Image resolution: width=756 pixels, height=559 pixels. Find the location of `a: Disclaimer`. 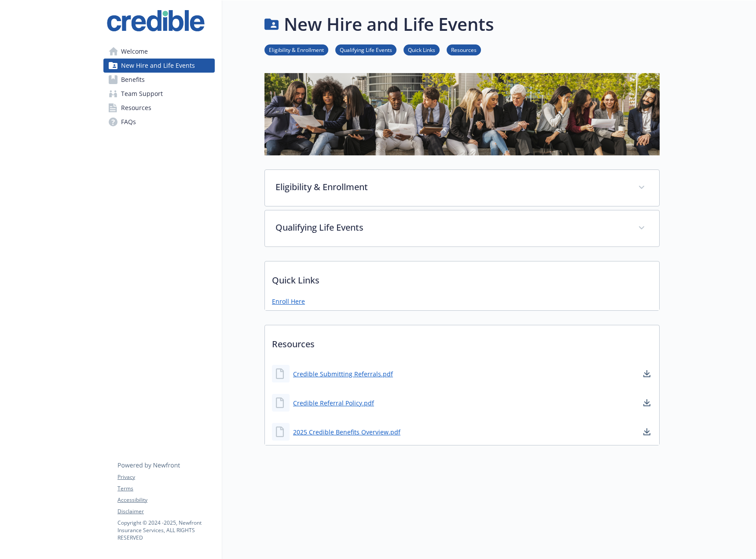

a: Disclaimer is located at coordinates (166, 511).